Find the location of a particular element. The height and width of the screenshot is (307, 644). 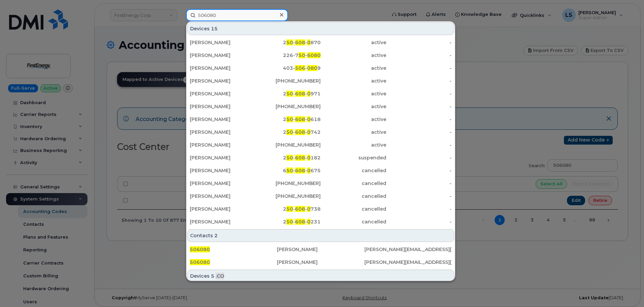

div: 2 - - 231 is located at coordinates (288, 222).